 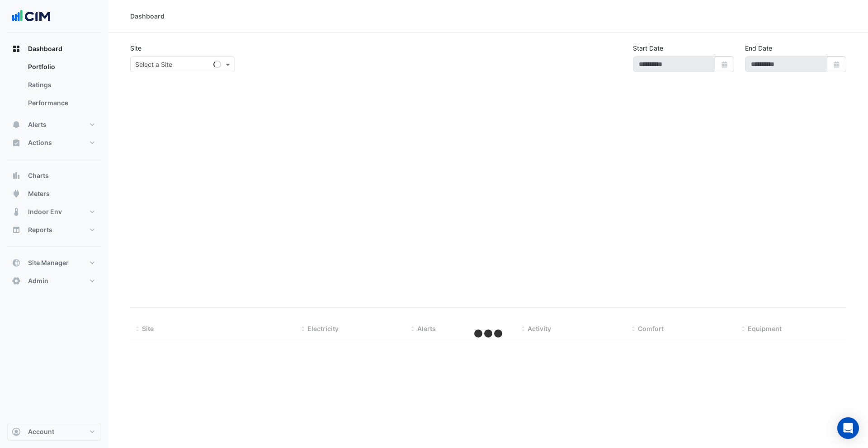 What do you see at coordinates (40, 230) in the screenshot?
I see `span: Reports` at bounding box center [40, 230].